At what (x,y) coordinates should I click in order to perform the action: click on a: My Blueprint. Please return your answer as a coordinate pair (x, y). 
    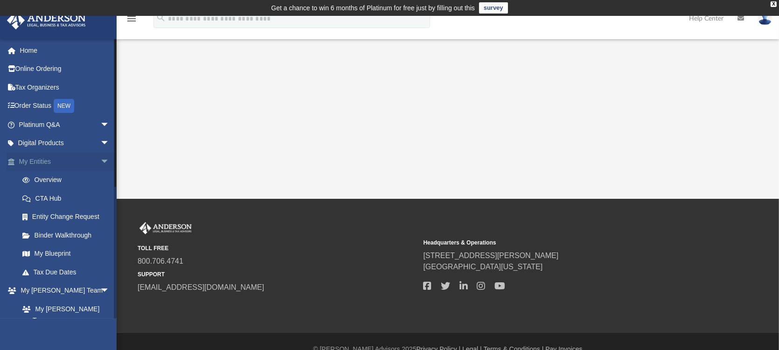
    Looking at the image, I should click on (66, 254).